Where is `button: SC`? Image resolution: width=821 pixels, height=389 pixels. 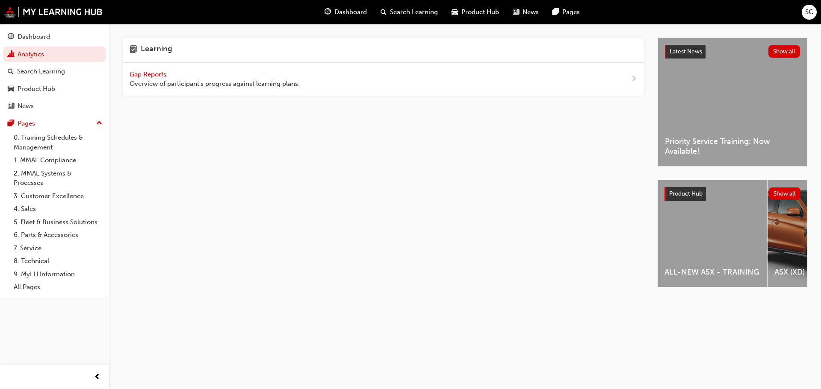 button: SC is located at coordinates (809, 12).